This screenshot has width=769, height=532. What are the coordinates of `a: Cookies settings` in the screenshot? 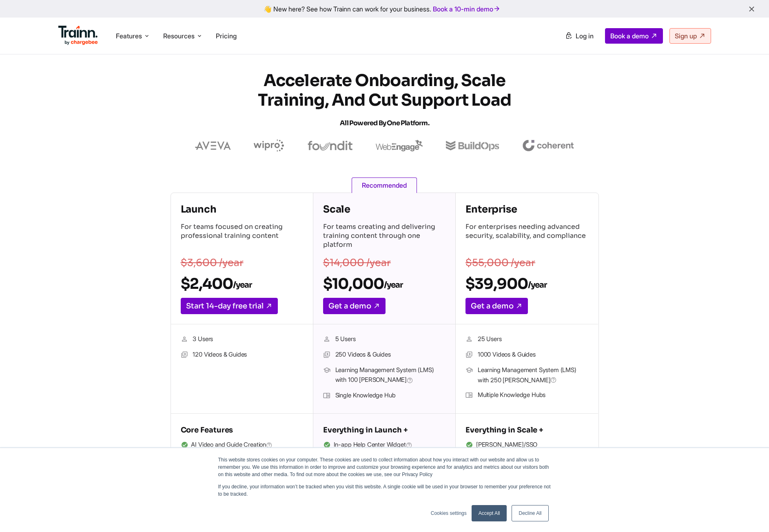 It's located at (449, 513).